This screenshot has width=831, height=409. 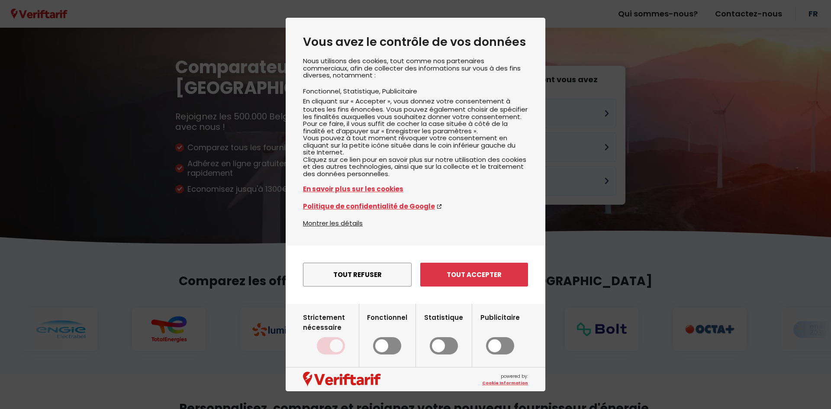 I want to click on button: Montrer les détails, so click(x=333, y=223).